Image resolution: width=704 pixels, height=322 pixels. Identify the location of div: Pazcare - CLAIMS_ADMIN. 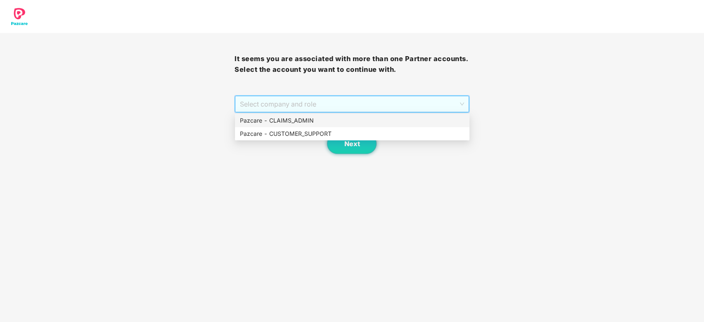
(352, 121).